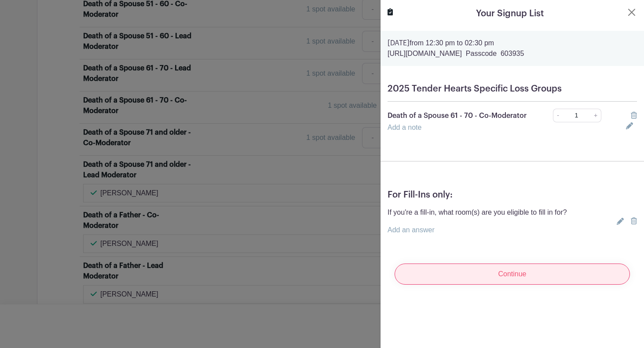 This screenshot has width=644, height=348. Describe the element at coordinates (512, 274) in the screenshot. I see `input: Continue` at that location.